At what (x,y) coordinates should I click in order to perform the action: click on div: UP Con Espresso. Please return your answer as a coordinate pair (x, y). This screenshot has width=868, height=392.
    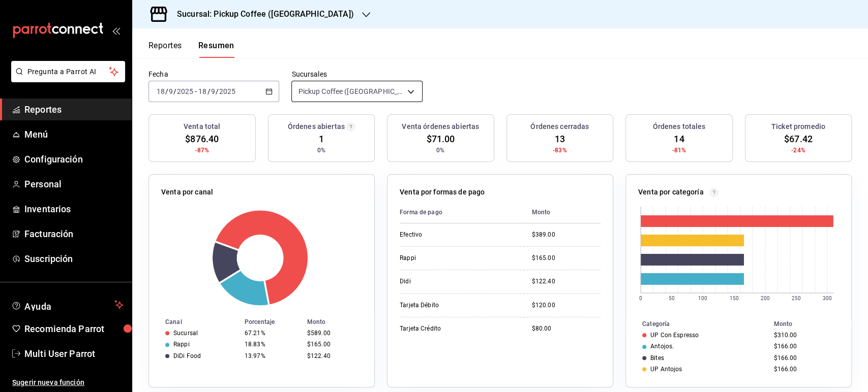
    Looking at the image, I should click on (674, 335).